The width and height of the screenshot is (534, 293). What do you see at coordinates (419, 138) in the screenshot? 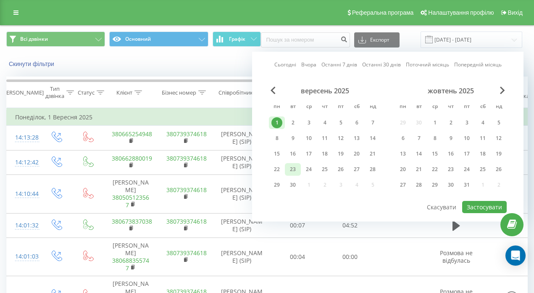
I see `div: вт 7 жовт 2025 р.` at bounding box center [419, 138].